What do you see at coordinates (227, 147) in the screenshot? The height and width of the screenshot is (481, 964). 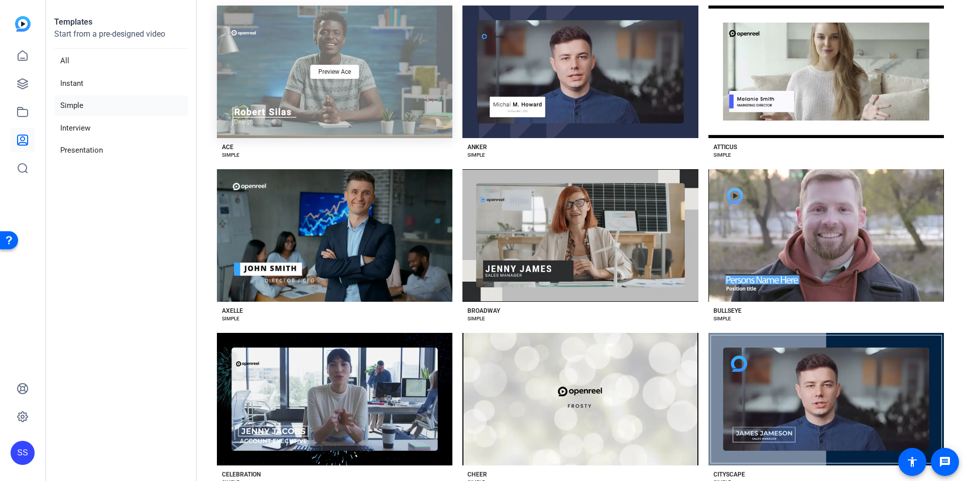 I see `div: ACE` at bounding box center [227, 147].